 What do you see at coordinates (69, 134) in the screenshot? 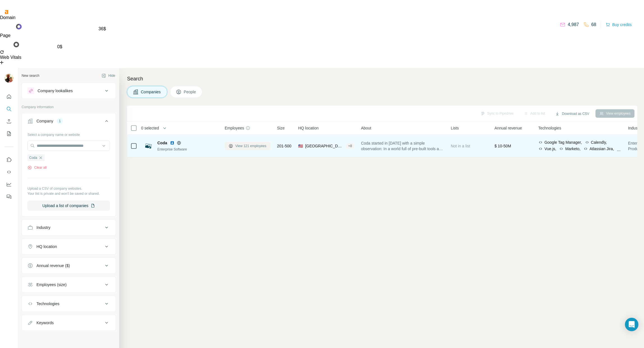
I see `div: Select a company name or website` at bounding box center [69, 134].